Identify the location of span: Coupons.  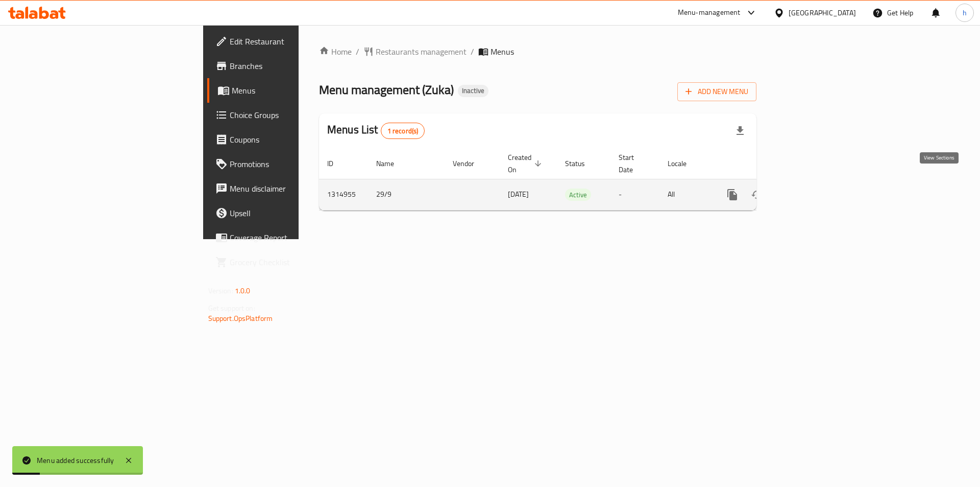
(294, 140).